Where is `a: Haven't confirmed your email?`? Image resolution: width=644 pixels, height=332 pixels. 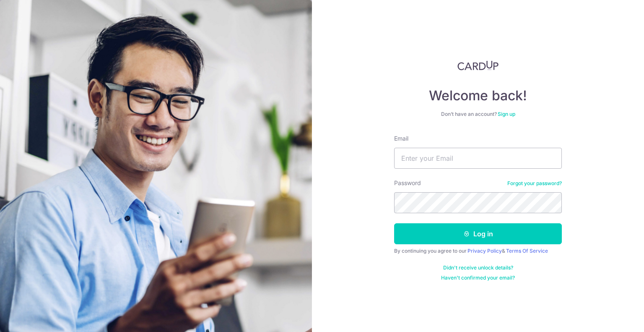 a: Haven't confirmed your email? is located at coordinates (478, 278).